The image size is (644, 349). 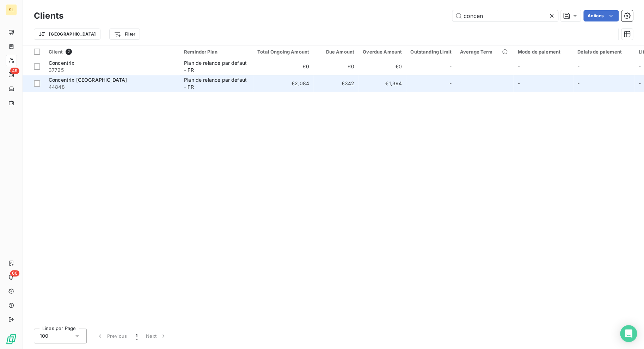 What do you see at coordinates (15, 274) in the screenshot?
I see `span: 60` at bounding box center [15, 274].